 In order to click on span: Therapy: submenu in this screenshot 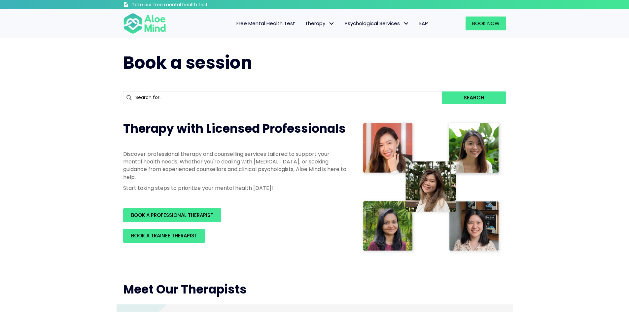, I will do `click(332, 23)`.